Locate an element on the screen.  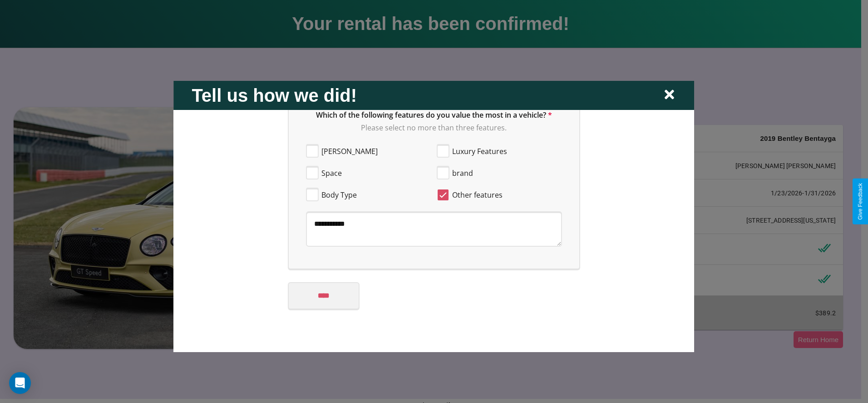
span: Luxury Features is located at coordinates (479, 151).